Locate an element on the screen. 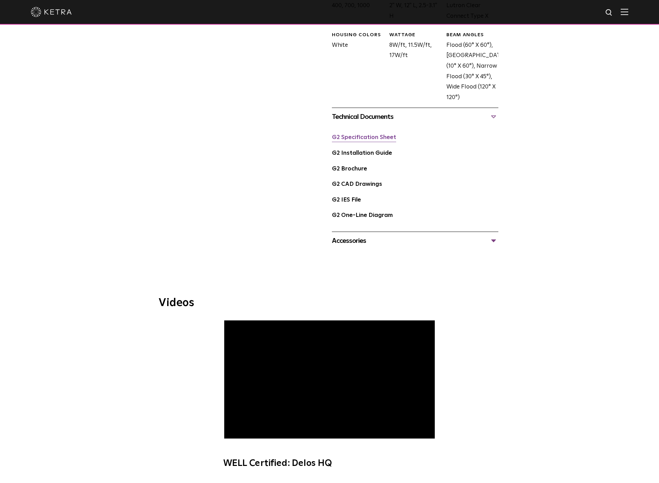 Image resolution: width=659 pixels, height=483 pixels. div: 8W/ft, 11.5W/ft, 17W/ft is located at coordinates (413, 67).